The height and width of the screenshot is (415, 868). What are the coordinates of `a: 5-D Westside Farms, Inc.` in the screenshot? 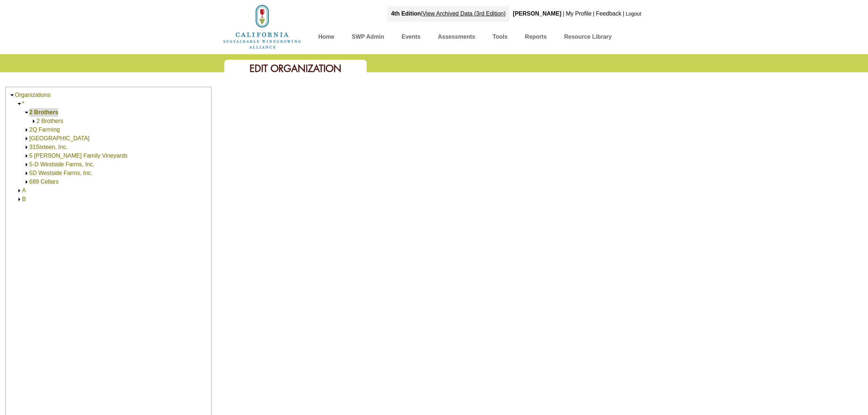 It's located at (62, 164).